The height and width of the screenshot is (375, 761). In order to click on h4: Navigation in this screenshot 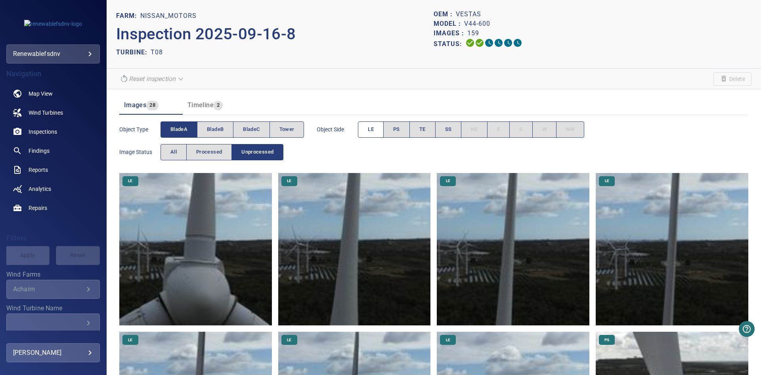, I will do `click(53, 74)`.